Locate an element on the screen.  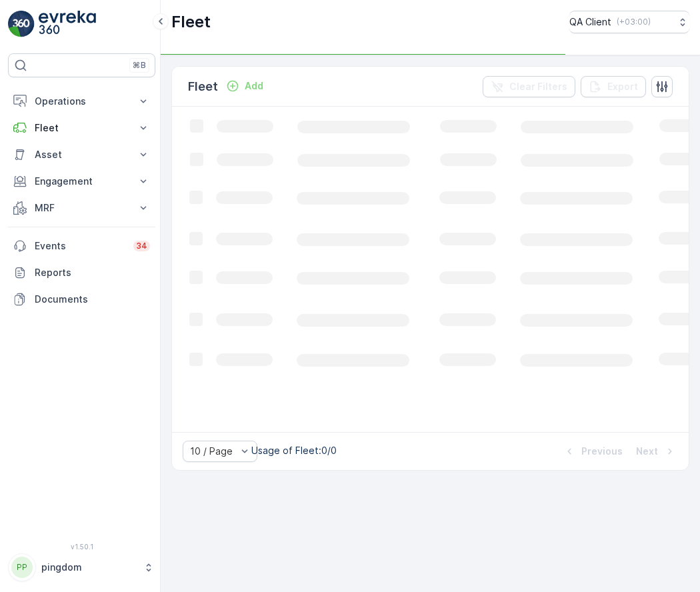
p: Events is located at coordinates (80, 246).